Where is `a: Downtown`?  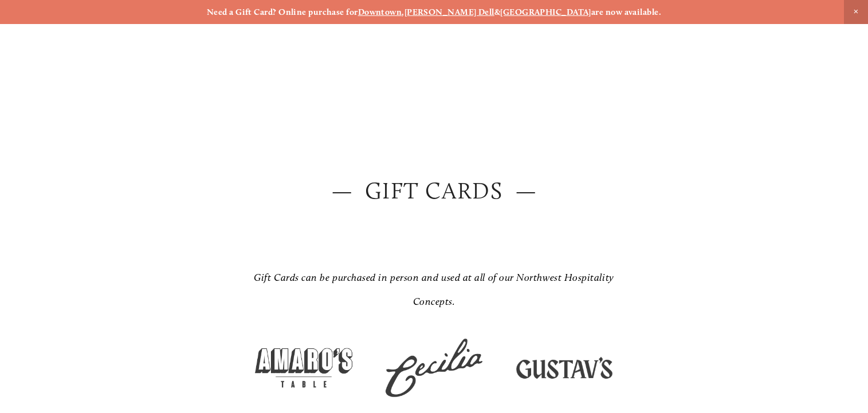
a: Downtown is located at coordinates (380, 12).